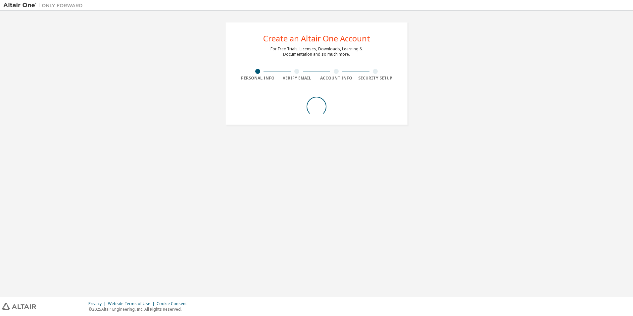  I want to click on img: altair_logo.svg, so click(19, 306).